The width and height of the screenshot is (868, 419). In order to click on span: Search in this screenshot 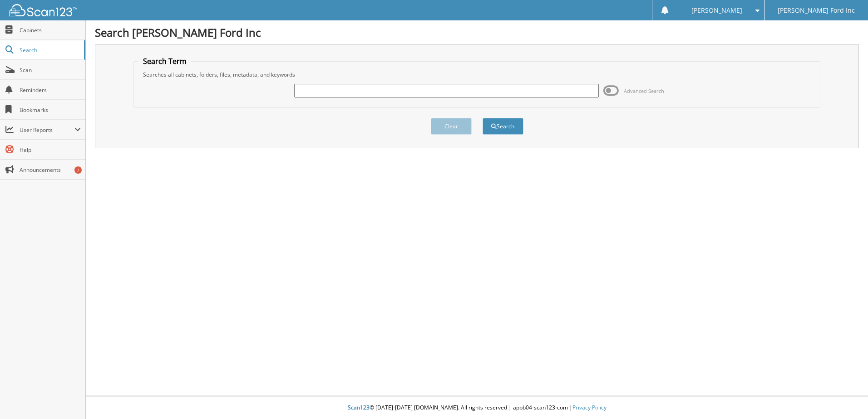, I will do `click(49, 50)`.